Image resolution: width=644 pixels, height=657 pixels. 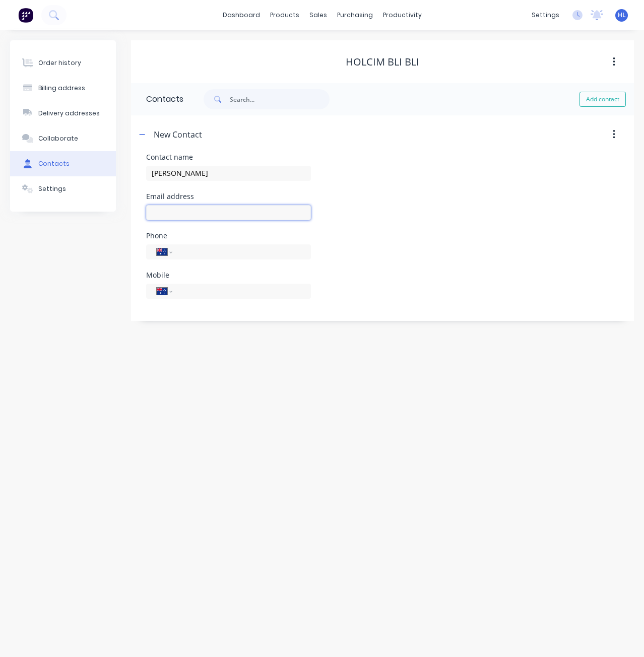 I want to click on div: settings, so click(x=545, y=15).